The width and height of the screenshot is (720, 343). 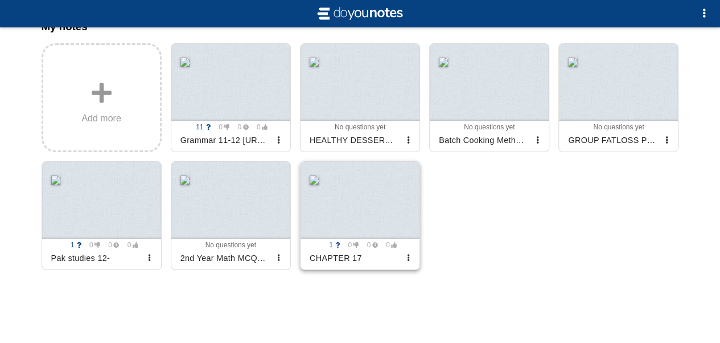 What do you see at coordinates (618, 97) in the screenshot?
I see `a: No questions yetGROUP FATLOSS PROGRAM BATCH-3.pdf` at bounding box center [618, 97].